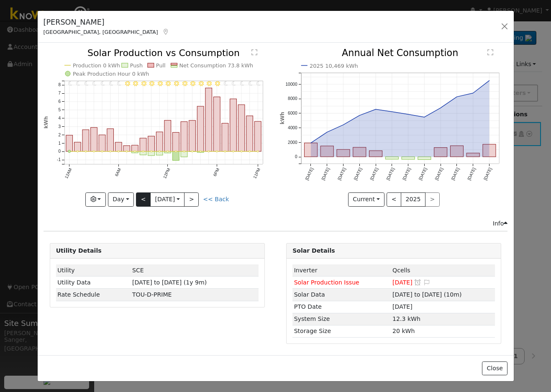 This screenshot has height=392, width=551. I want to click on button: Close, so click(494, 368).